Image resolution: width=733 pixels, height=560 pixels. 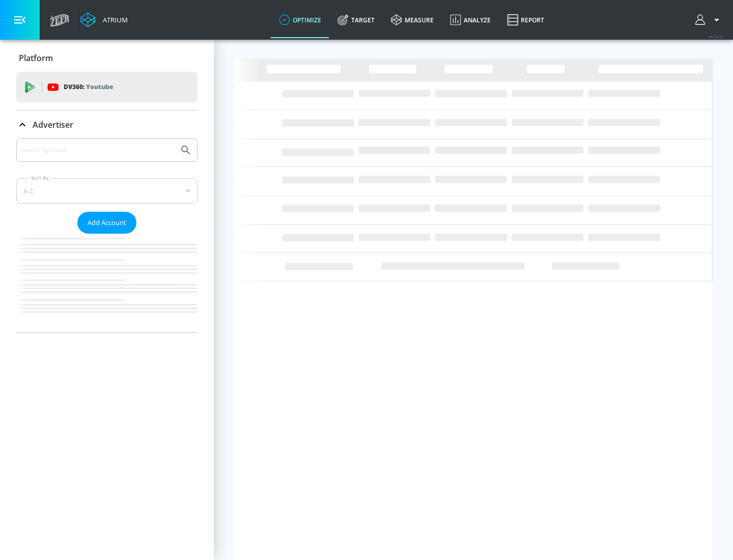 What do you see at coordinates (53, 125) in the screenshot?
I see `p: Advertiser` at bounding box center [53, 125].